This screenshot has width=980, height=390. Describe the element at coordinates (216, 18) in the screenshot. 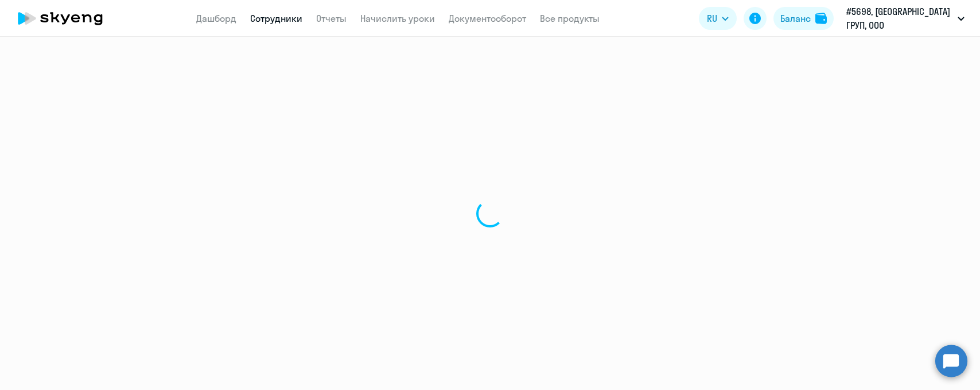

I see `a: Дашборд` at that location.